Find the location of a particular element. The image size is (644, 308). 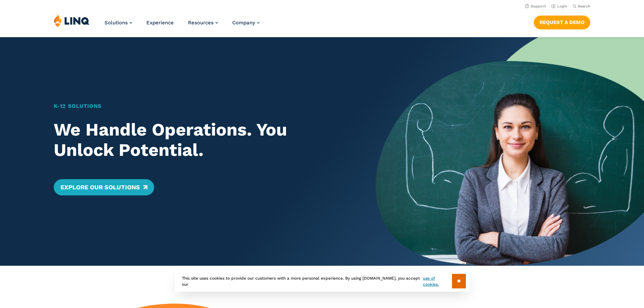

span: Search is located at coordinates (584, 6).